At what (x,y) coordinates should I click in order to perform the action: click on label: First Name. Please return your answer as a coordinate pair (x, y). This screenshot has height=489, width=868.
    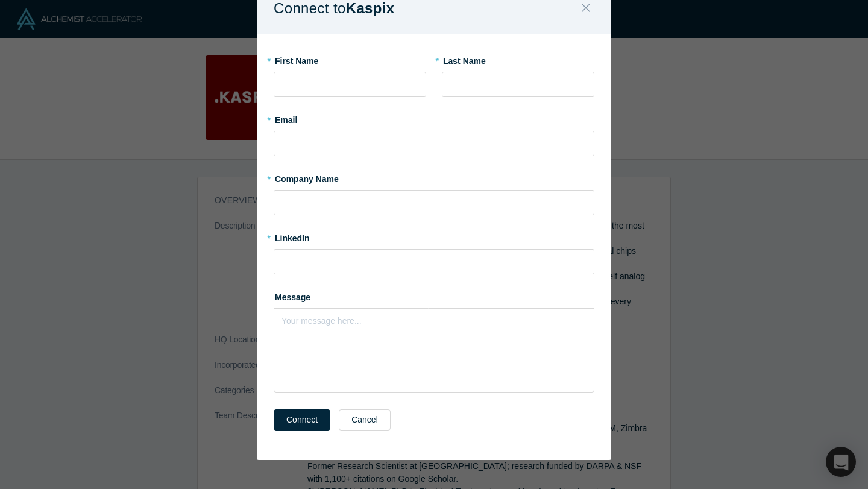
    Looking at the image, I should click on (349, 59).